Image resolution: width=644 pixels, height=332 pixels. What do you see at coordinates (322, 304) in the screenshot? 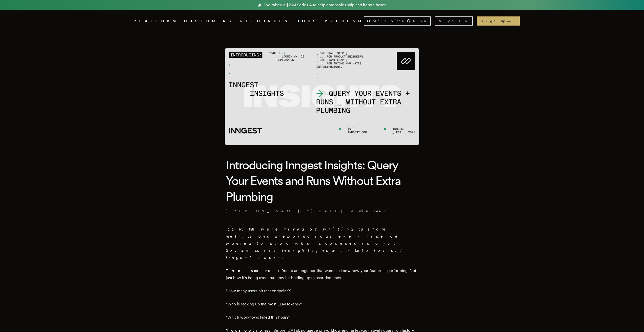
I see `p: “Who is racking up the most LLM tokens?”` at bounding box center [322, 304].